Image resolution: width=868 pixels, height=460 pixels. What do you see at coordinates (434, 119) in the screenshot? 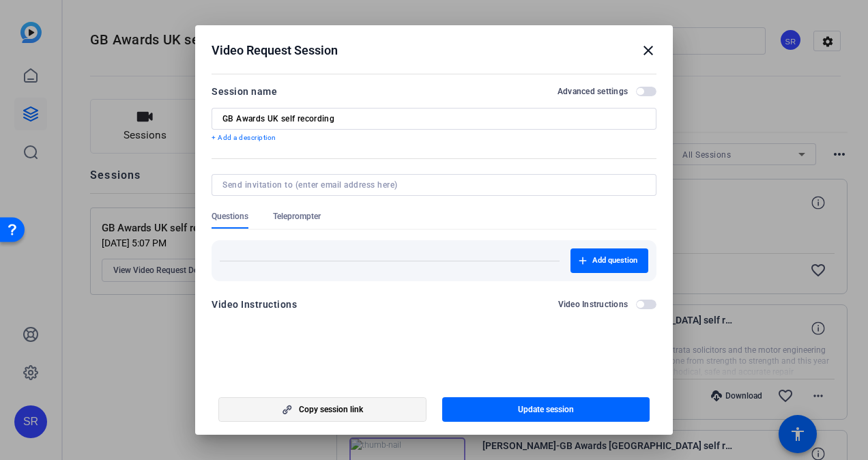
I see `input: Enter Session Name` at bounding box center [434, 119].